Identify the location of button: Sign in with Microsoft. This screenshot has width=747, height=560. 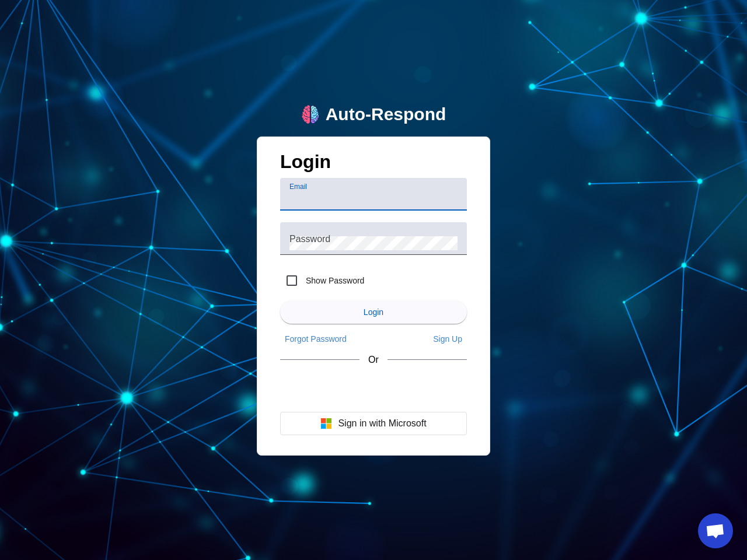
(374, 424).